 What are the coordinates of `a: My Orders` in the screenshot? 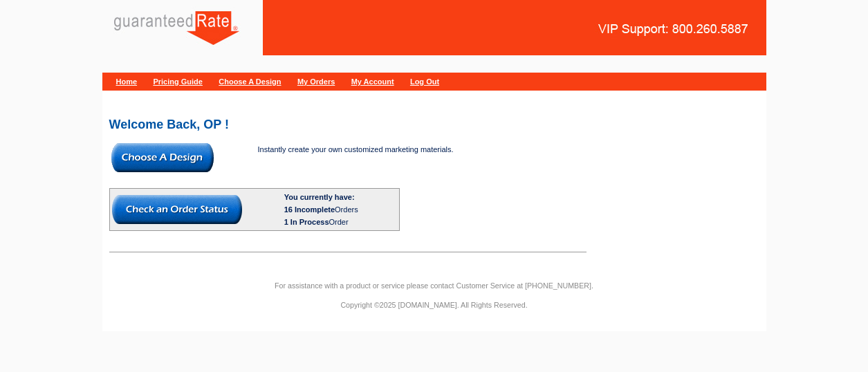 It's located at (316, 82).